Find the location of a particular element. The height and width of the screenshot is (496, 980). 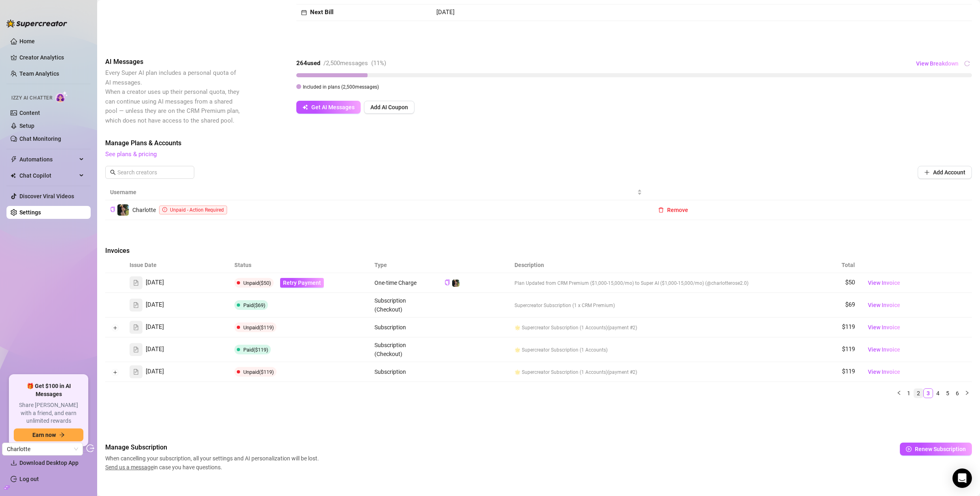

span: Add Account is located at coordinates (949, 173).